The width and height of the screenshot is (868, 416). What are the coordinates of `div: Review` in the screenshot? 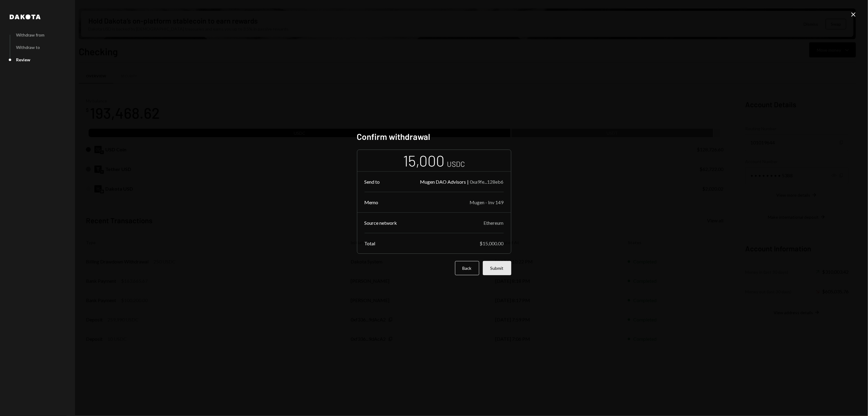 It's located at (23, 60).